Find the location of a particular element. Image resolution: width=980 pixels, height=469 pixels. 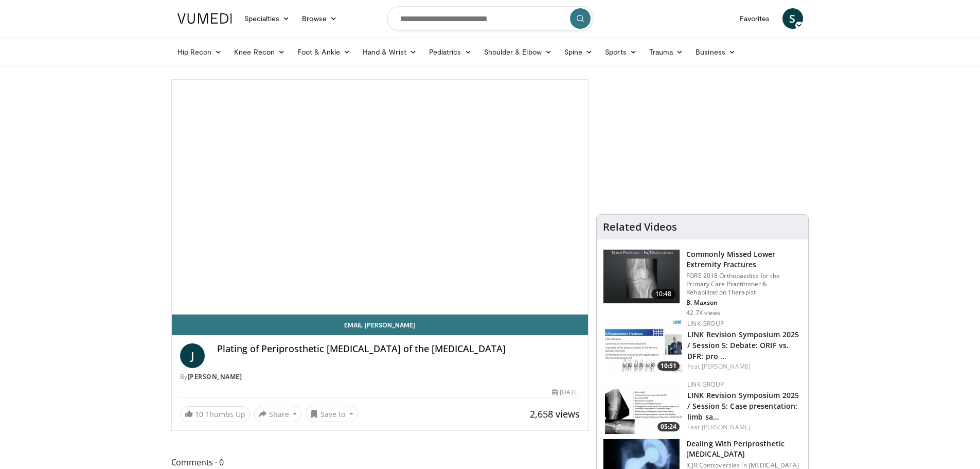

span: J is located at coordinates (192, 356).